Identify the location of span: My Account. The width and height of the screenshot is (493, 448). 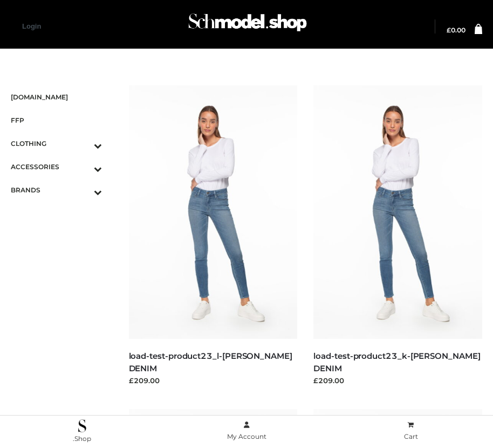
(247, 436).